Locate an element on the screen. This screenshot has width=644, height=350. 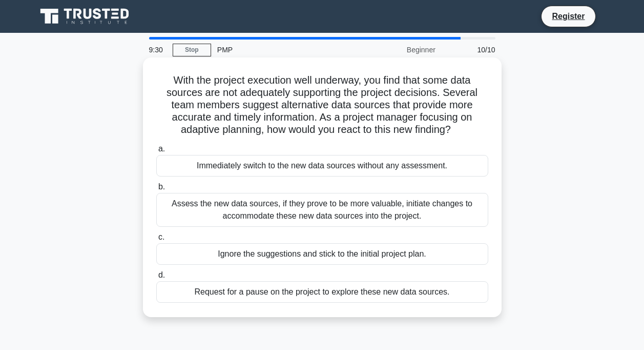
a: Register is located at coordinates (569, 16).